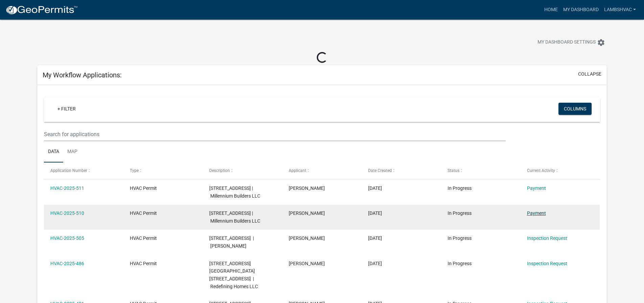 The width and height of the screenshot is (644, 303). I want to click on button: collapse, so click(589, 74).